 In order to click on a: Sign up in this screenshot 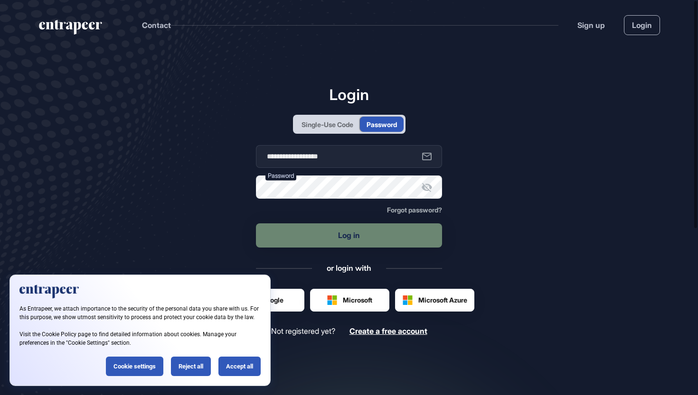, I will do `click(591, 25)`.